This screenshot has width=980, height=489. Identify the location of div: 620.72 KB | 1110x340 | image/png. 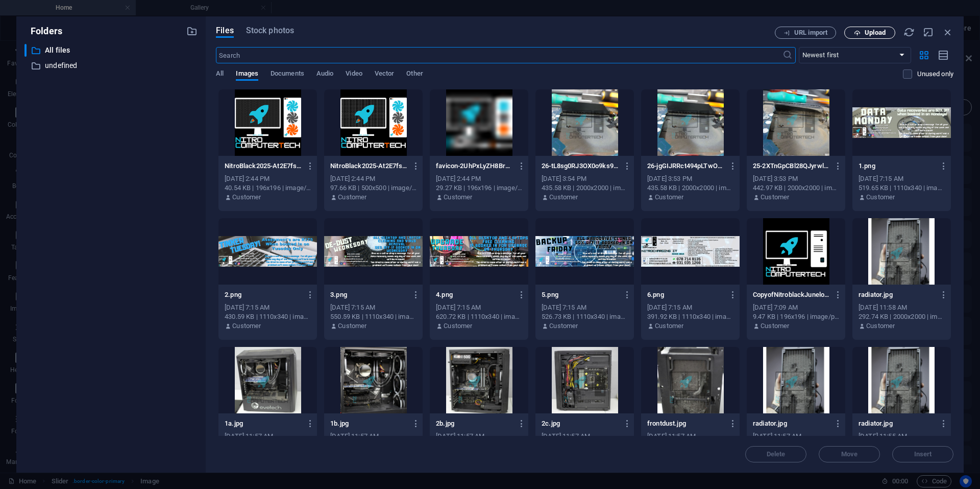
(479, 317).